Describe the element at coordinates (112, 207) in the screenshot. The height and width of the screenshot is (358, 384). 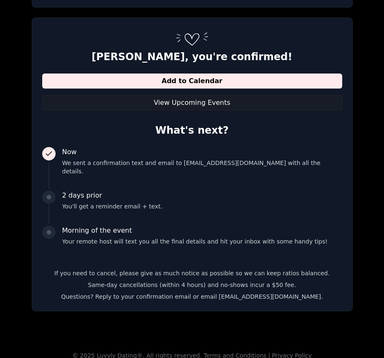
I see `p: You'll get a reminder email + text.` at that location.